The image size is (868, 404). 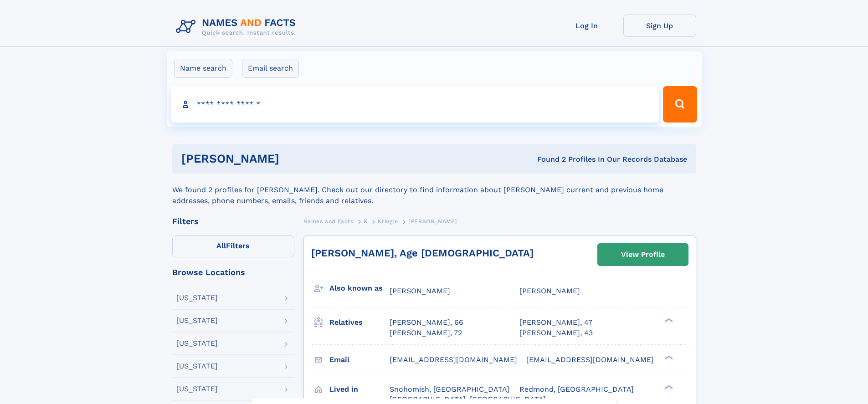 I want to click on span: All, so click(x=221, y=246).